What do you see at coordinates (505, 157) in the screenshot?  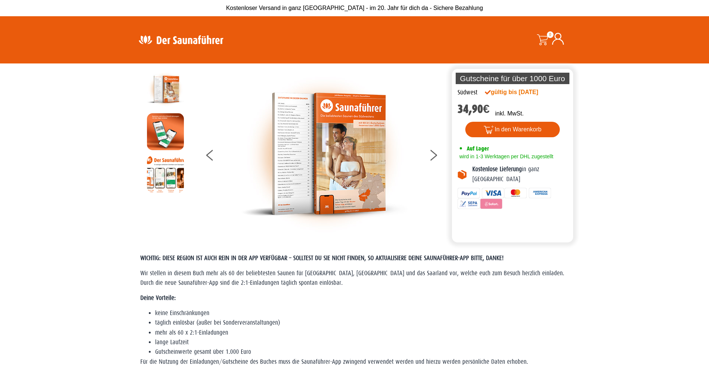 I see `span: wird in 1-3 Werktagen per DHL zugestellt` at bounding box center [505, 157].